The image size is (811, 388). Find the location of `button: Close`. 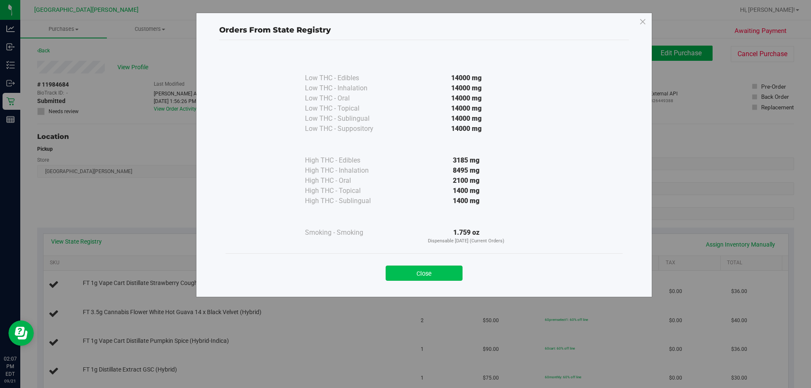

button: Close is located at coordinates (424, 273).